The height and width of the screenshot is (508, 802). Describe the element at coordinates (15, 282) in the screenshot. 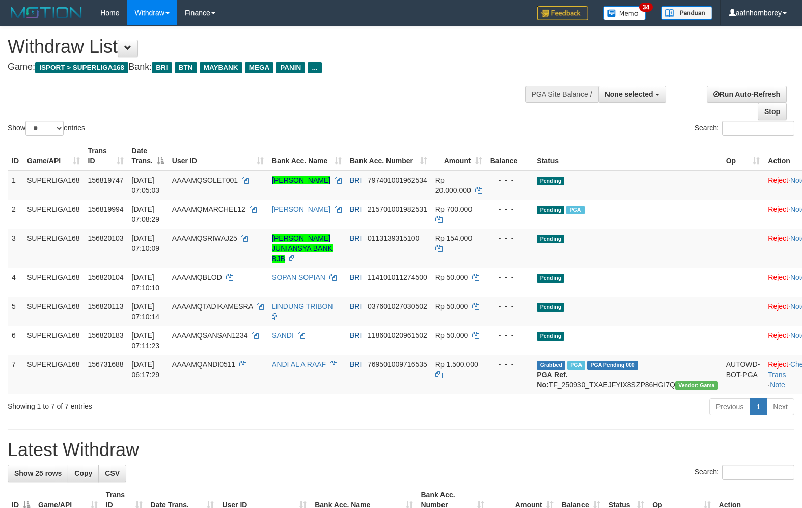

I see `td: 4` at that location.